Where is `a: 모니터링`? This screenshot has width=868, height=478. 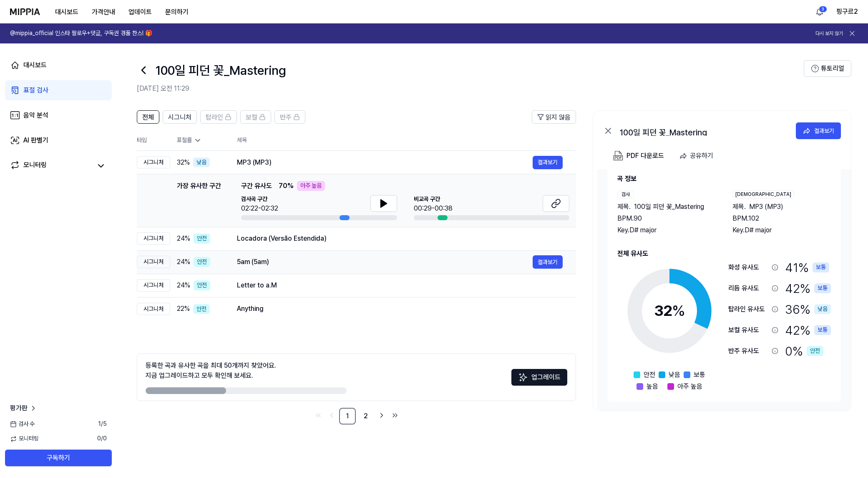
a: 모니터링 is located at coordinates (51, 166).